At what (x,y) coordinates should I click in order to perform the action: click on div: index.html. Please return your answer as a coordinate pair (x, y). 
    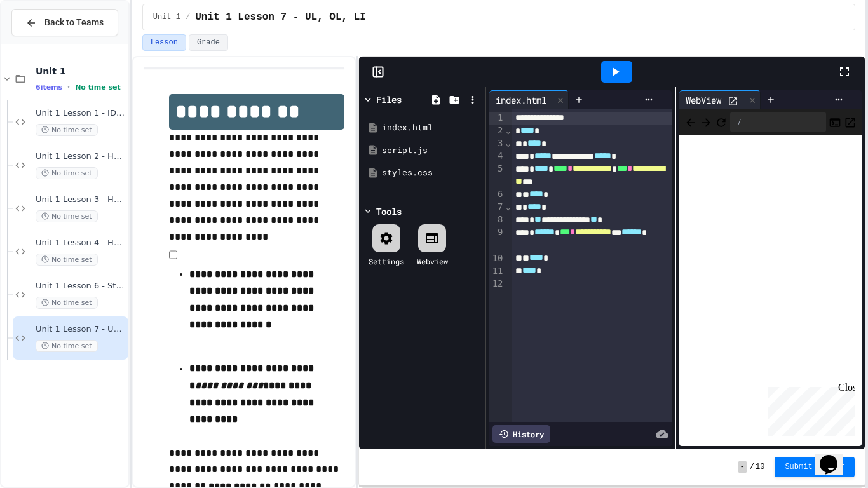
    Looking at the image, I should click on (431, 128).